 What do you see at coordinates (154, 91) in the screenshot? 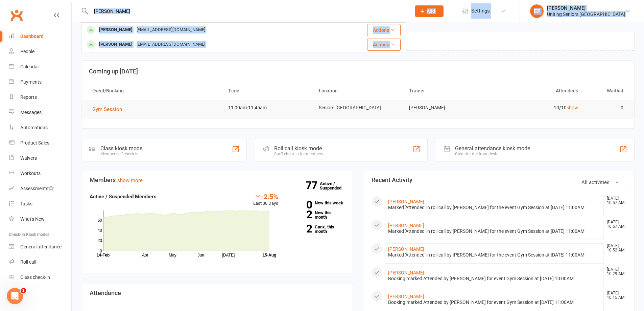
I see `th: Event/Booking` at bounding box center [154, 91].